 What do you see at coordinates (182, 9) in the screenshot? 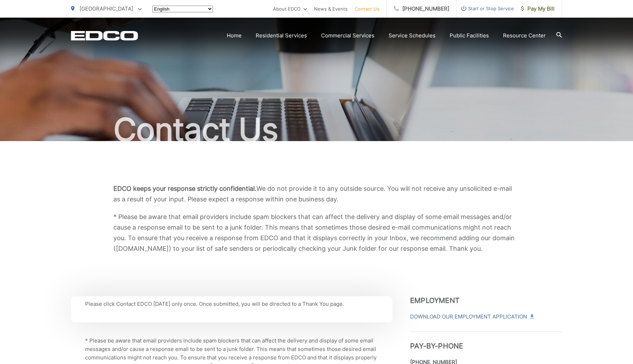
I see `select: Select a language` at bounding box center [182, 9].